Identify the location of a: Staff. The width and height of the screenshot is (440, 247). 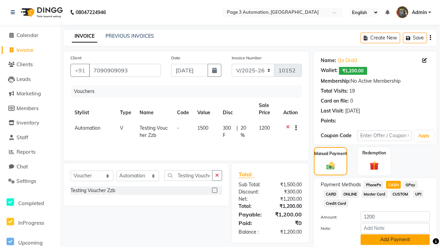
(30, 138).